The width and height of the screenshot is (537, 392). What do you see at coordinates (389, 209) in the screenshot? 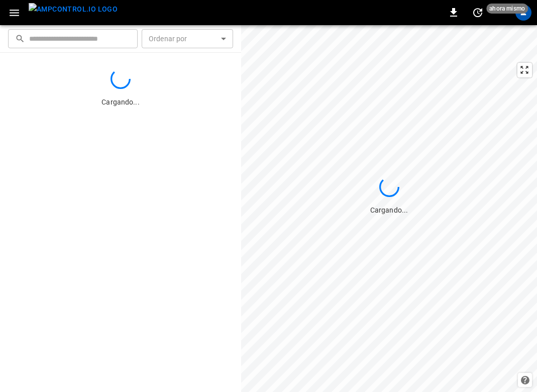
I see `canvas: Map` at bounding box center [389, 209].